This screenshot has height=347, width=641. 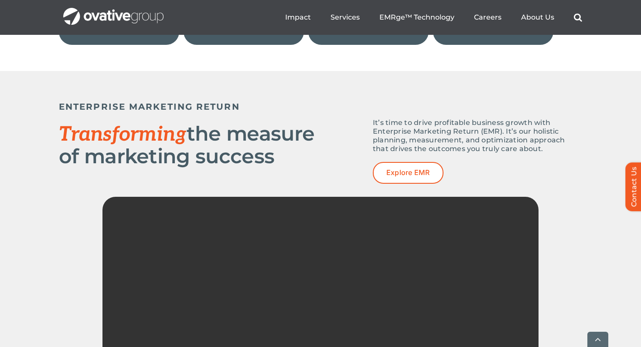 I want to click on a: EMRge™ Technology, so click(x=417, y=17).